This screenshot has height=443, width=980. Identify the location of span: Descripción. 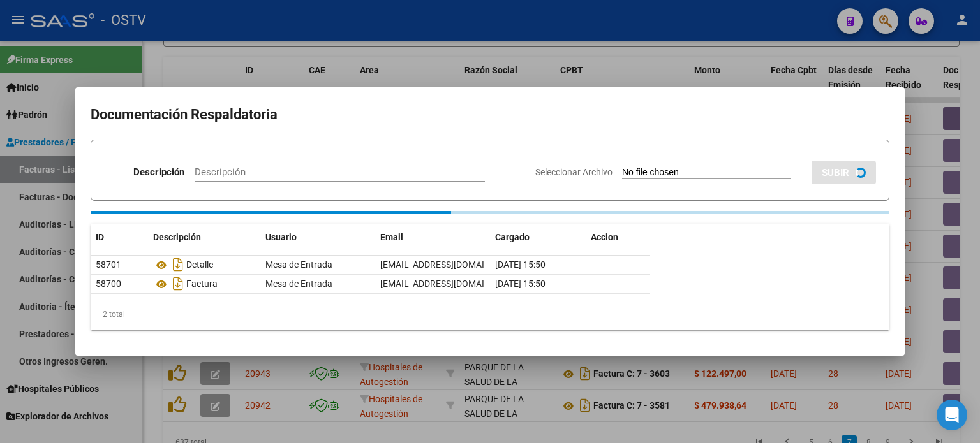
(176, 237).